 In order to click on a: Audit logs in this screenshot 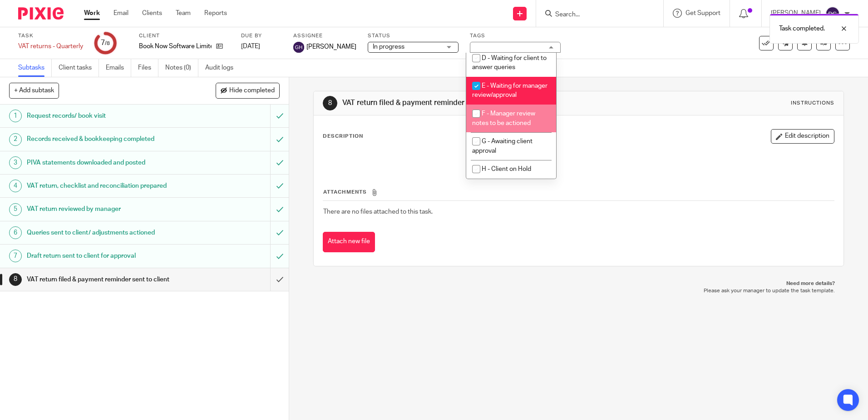, I will do `click(222, 67)`.